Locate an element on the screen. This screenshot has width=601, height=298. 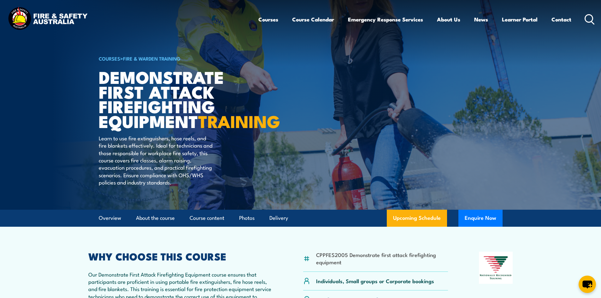
li: CPPFES2005 Demonstrate first attack firefighting equipment is located at coordinates (382, 259).